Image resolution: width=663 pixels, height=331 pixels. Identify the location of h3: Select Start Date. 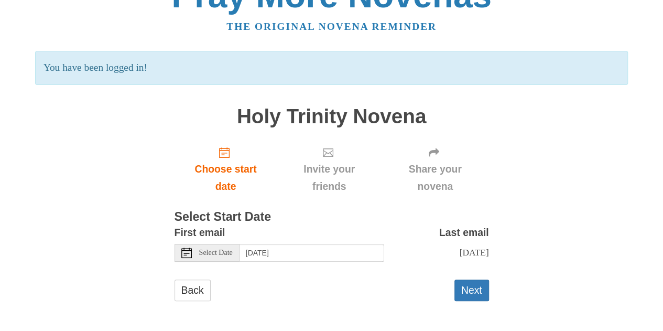
(332, 217).